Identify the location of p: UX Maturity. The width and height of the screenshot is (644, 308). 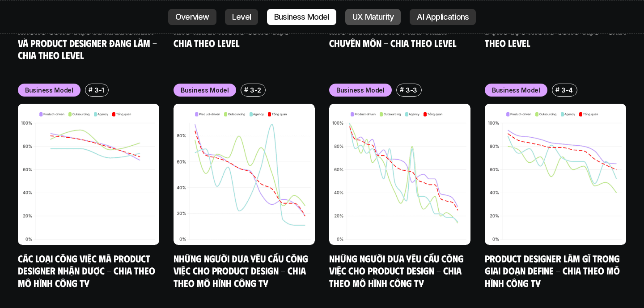
(373, 17).